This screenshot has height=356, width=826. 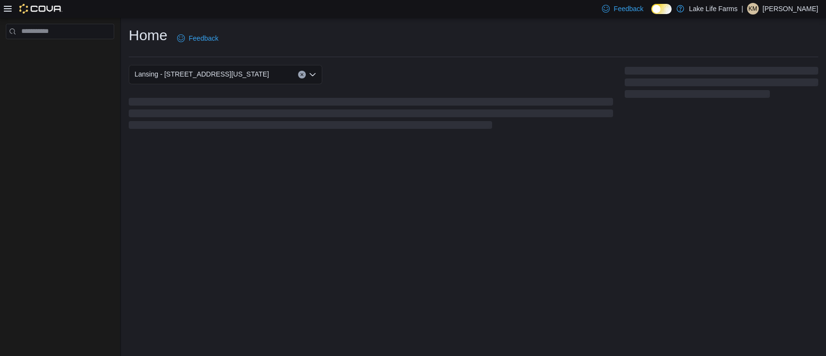 I want to click on a: Feedback, so click(x=197, y=38).